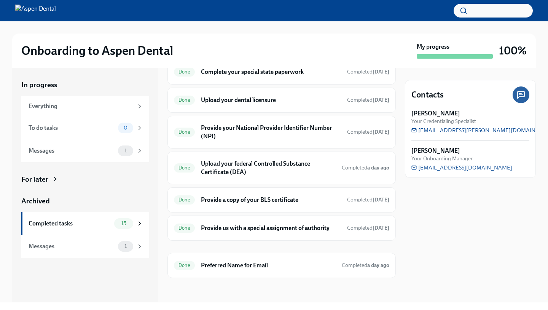 This screenshot has height=310, width=548. I want to click on div: To do tasks, so click(72, 128).